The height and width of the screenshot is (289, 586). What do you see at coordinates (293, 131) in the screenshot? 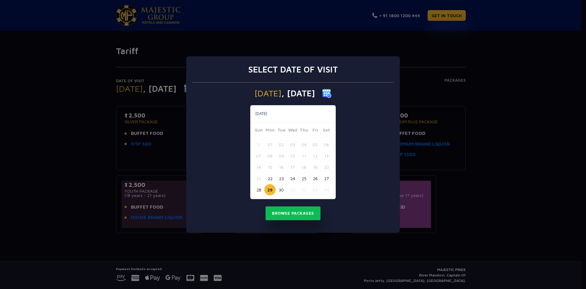
I see `span: Wed` at bounding box center [293, 131].